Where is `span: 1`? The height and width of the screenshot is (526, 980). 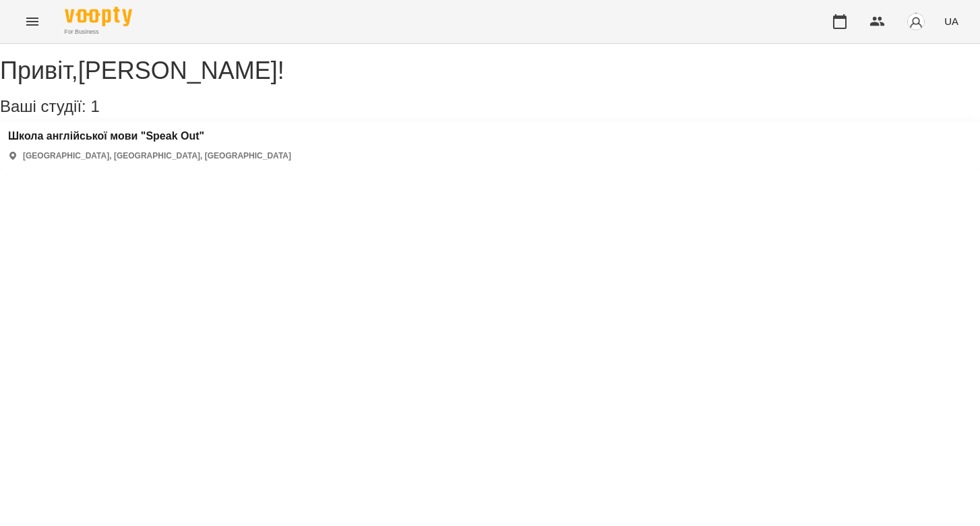 span: 1 is located at coordinates (94, 106).